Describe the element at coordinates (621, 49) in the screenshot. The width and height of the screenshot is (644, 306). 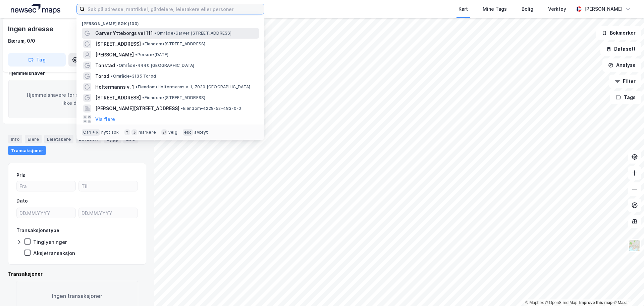
I see `button: Datasett` at that location.